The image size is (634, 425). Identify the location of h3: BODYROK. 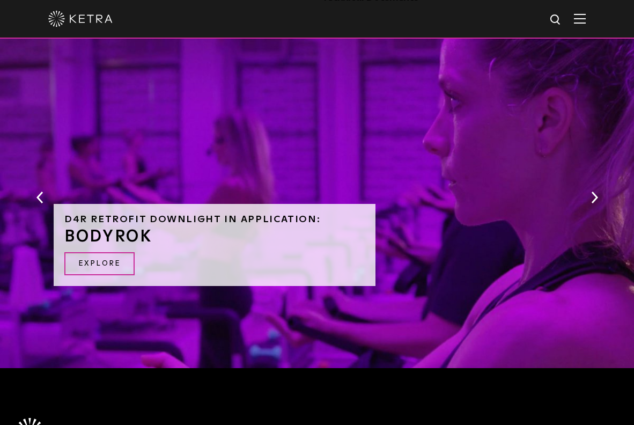
(214, 236).